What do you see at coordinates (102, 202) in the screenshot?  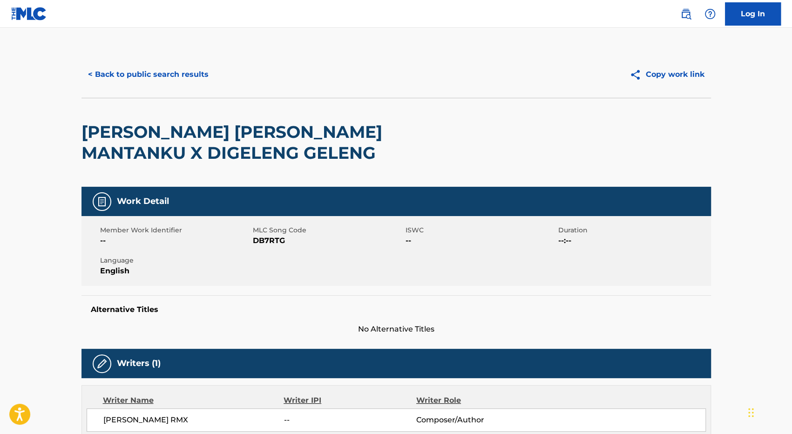 I see `img: Work Detail` at bounding box center [102, 202].